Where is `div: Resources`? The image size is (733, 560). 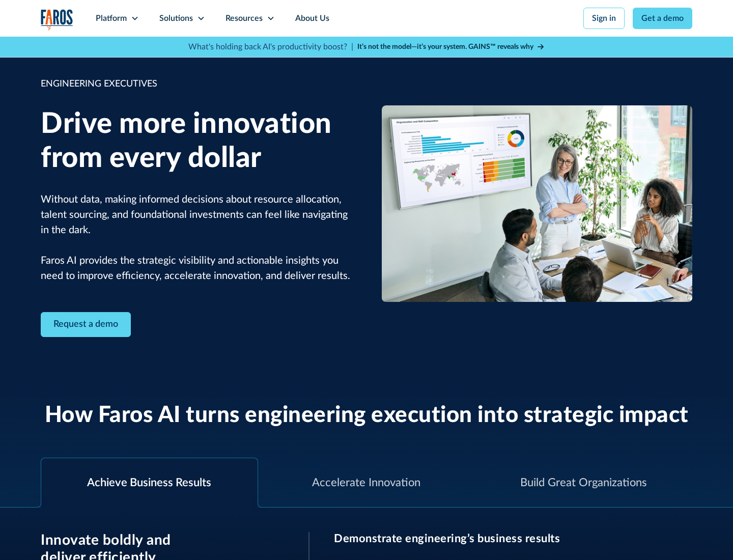
div: Resources is located at coordinates (244, 18).